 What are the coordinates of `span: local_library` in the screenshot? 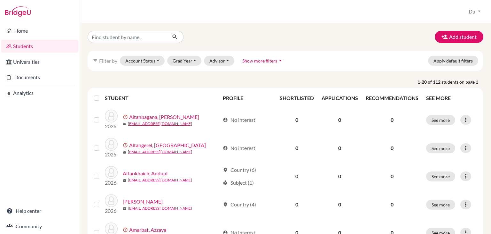 It's located at (226, 182).